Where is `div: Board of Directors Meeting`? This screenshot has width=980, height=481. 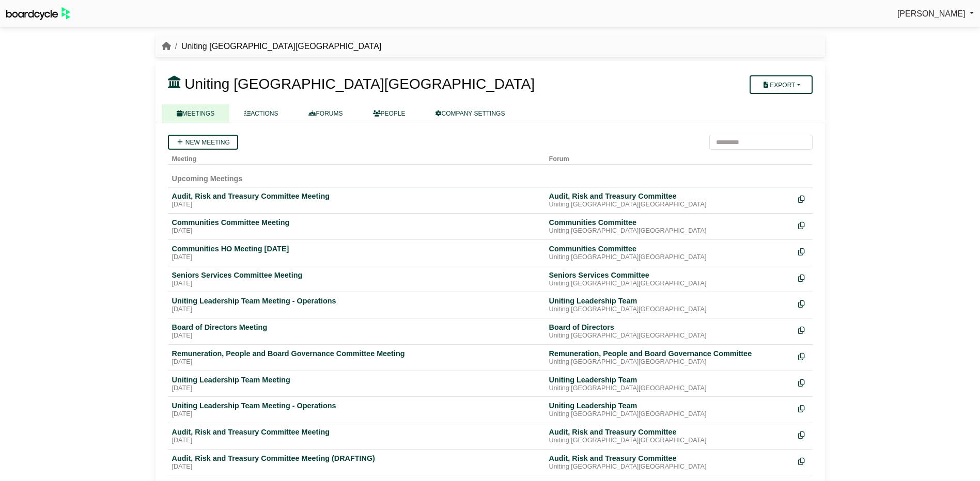 div: Board of Directors Meeting is located at coordinates (357, 328).